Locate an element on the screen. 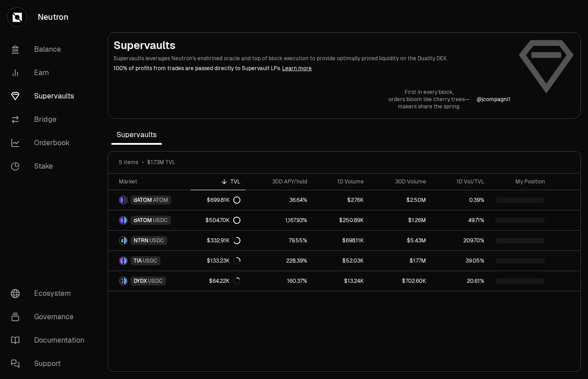  div: TVL is located at coordinates (218, 181).